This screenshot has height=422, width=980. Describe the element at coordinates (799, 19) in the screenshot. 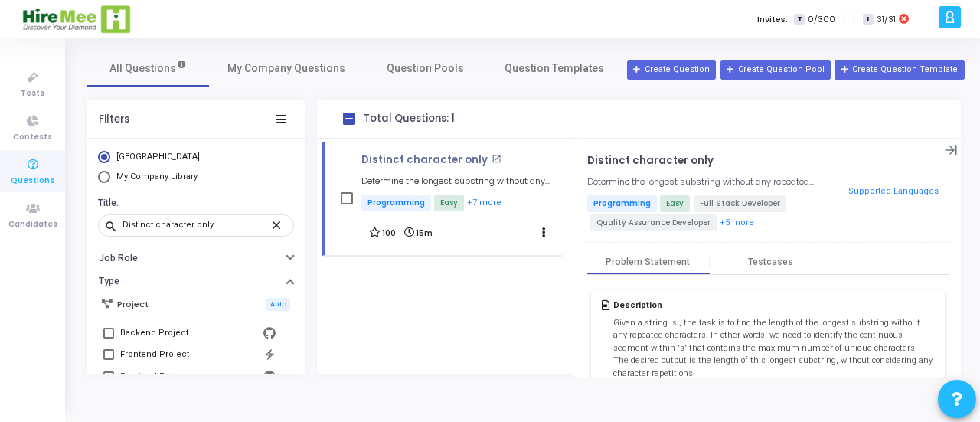

I see `span: T` at that location.